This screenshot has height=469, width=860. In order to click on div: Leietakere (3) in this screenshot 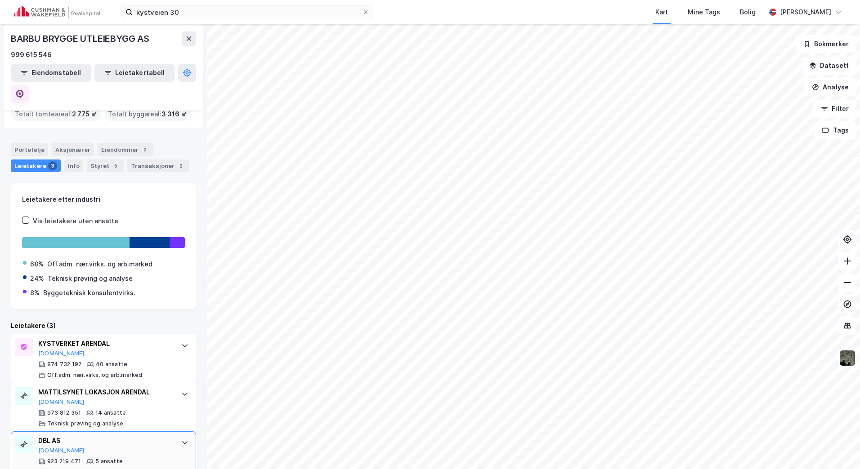, I will do `click(103, 326)`.